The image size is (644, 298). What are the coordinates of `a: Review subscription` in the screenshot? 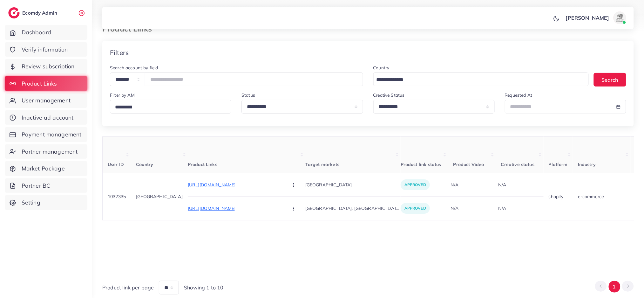 It's located at (46, 67).